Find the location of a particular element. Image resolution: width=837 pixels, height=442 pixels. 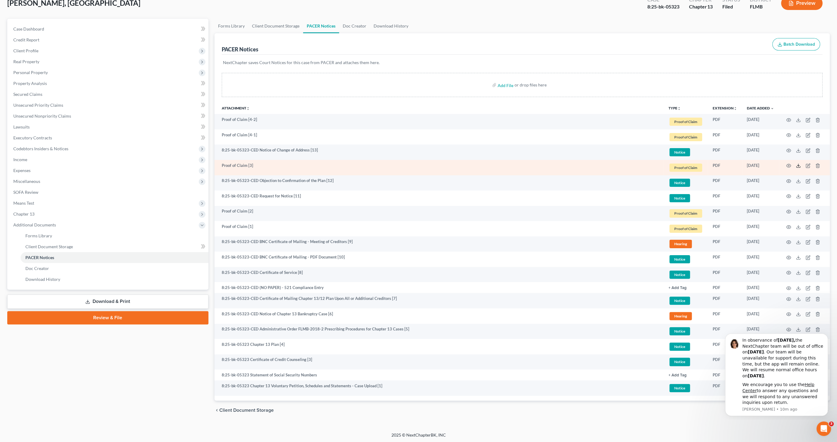

span: Expenses is located at coordinates (22, 170).